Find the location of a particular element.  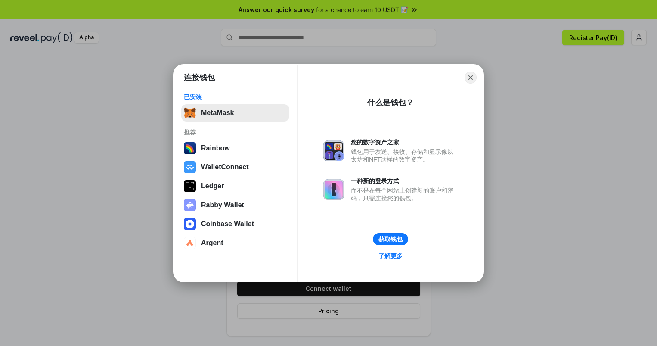

div: 什么是钱包？ is located at coordinates (391, 103).